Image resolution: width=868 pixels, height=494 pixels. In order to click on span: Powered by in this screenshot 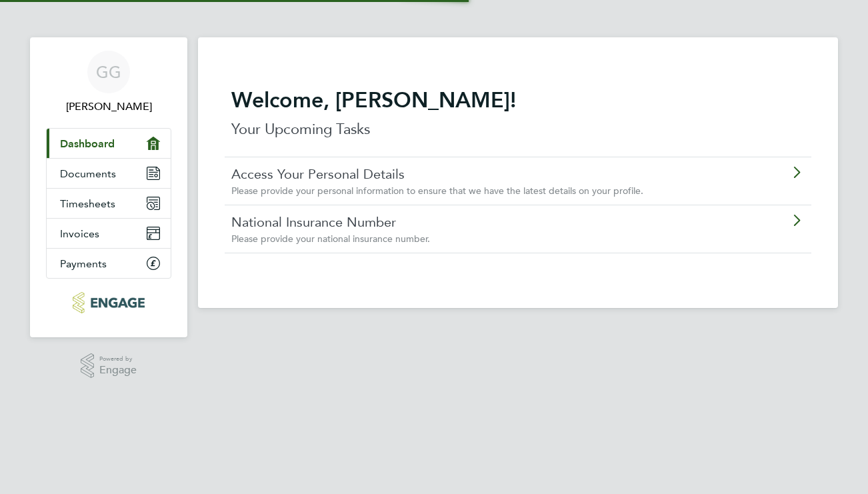, I will do `click(118, 358)`.